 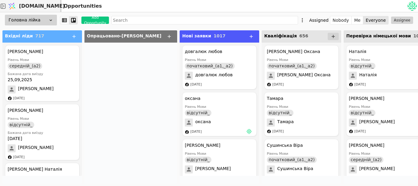 What do you see at coordinates (319, 20) in the screenshot?
I see `div: Assigned` at bounding box center [319, 20].